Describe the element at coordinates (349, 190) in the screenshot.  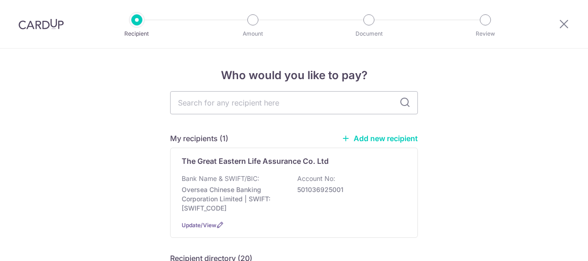
I see `p: 501036925001` at that location.